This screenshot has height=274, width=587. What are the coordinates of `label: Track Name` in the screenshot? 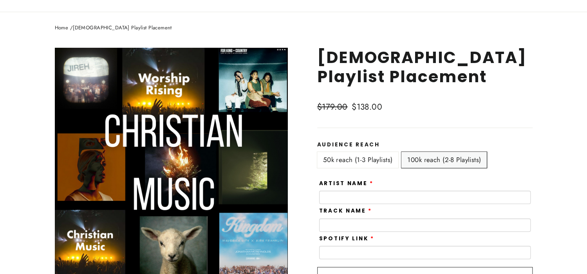 It's located at (345, 211).